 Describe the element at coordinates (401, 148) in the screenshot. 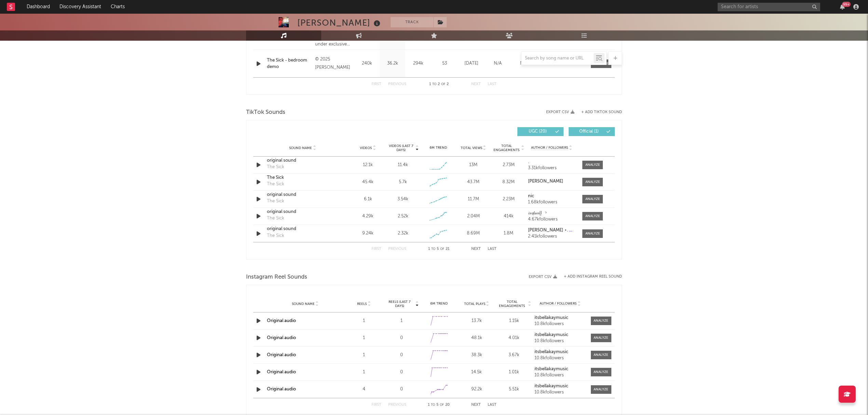

I see `span: Videos (last 7 days)` at that location.